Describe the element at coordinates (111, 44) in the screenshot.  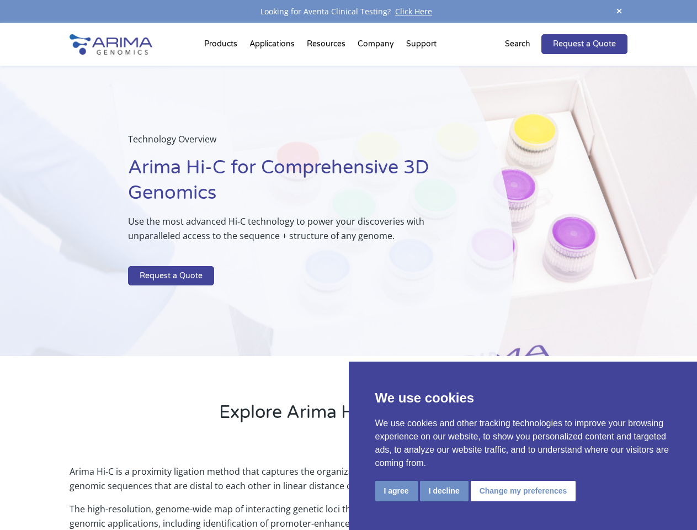
I see `img: Arima-Genomics-logo` at that location.